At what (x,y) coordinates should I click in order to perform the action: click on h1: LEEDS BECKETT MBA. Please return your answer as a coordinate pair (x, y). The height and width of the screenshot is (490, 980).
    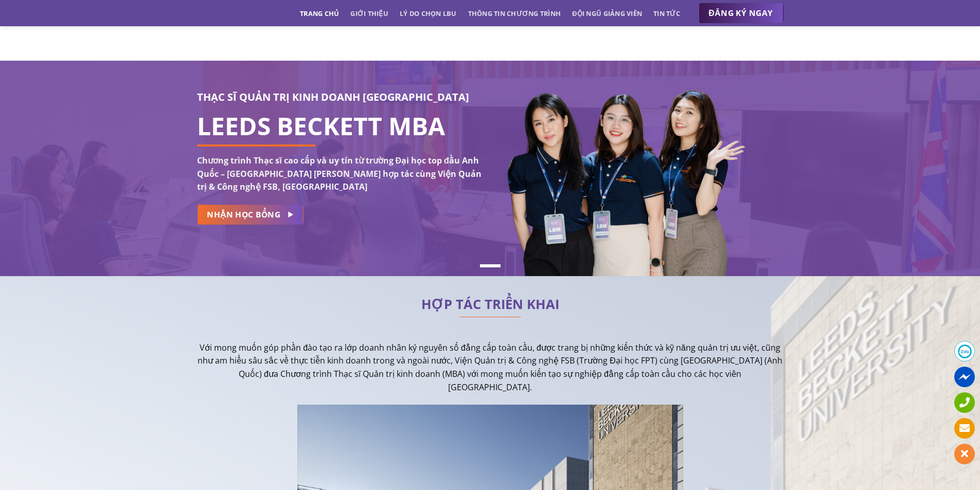
    Looking at the image, I should click on (339, 126).